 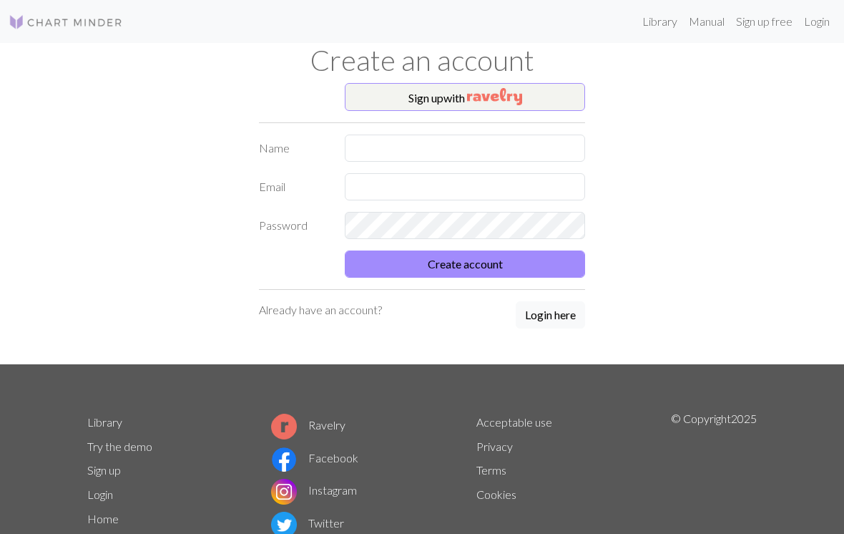 I want to click on img: Facebook logo, so click(x=284, y=459).